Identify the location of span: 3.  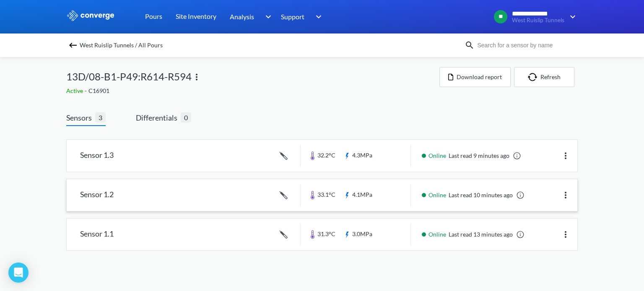
(100, 117).